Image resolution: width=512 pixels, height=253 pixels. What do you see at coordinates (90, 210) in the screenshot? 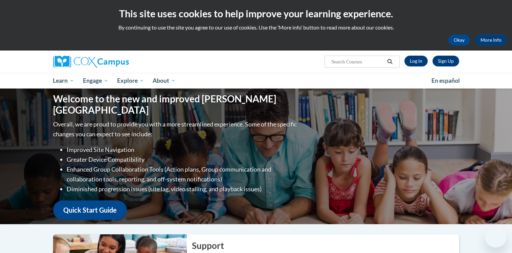
I see `a: Quick Start Guide` at bounding box center [90, 210].